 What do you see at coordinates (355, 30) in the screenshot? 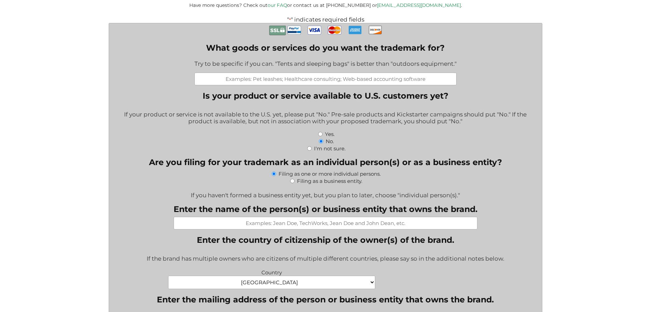
I see `img: AmEx` at bounding box center [355, 30].